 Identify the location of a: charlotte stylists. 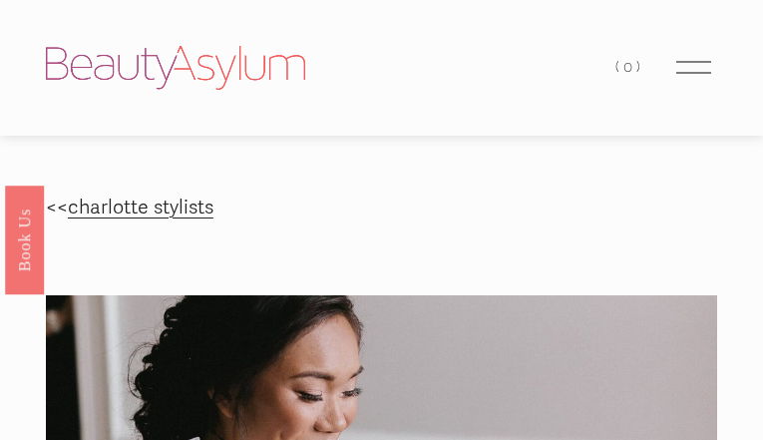
(141, 207).